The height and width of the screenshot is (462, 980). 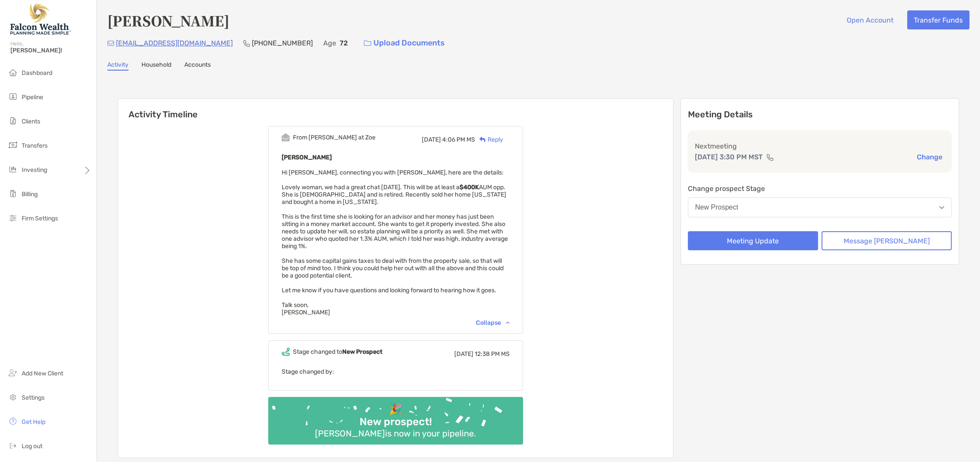 I want to click on p: Next meeting, so click(x=820, y=146).